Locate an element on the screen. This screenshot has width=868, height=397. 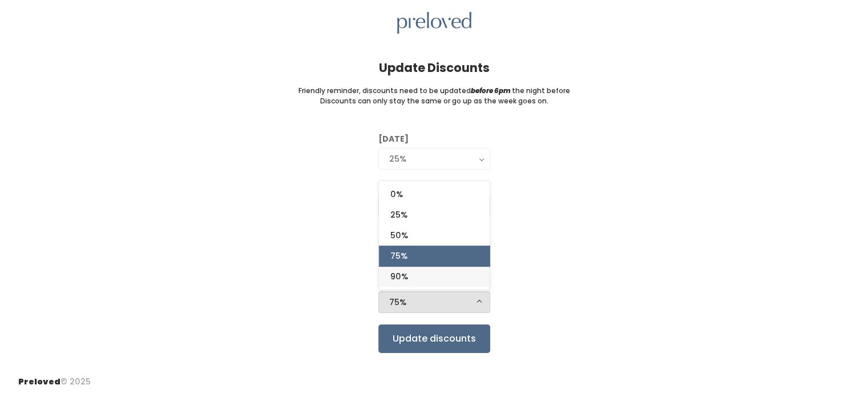
small: Discounts can only stay the same or go up as the week goes on. is located at coordinates (434, 101).